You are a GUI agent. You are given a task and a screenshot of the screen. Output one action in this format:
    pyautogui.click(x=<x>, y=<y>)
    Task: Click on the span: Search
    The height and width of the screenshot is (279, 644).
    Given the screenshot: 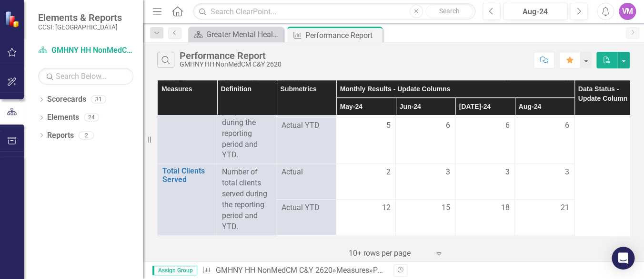 What is the action you would take?
    pyautogui.click(x=449, y=11)
    